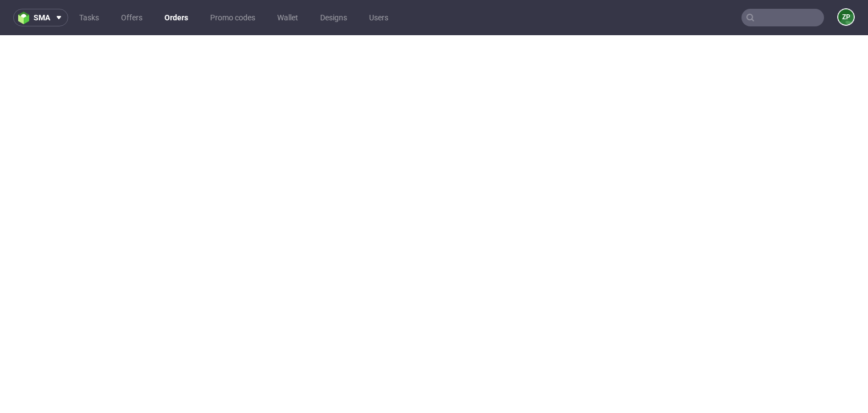 Image resolution: width=868 pixels, height=413 pixels. Describe the element at coordinates (41, 18) in the screenshot. I see `button: sma` at that location.